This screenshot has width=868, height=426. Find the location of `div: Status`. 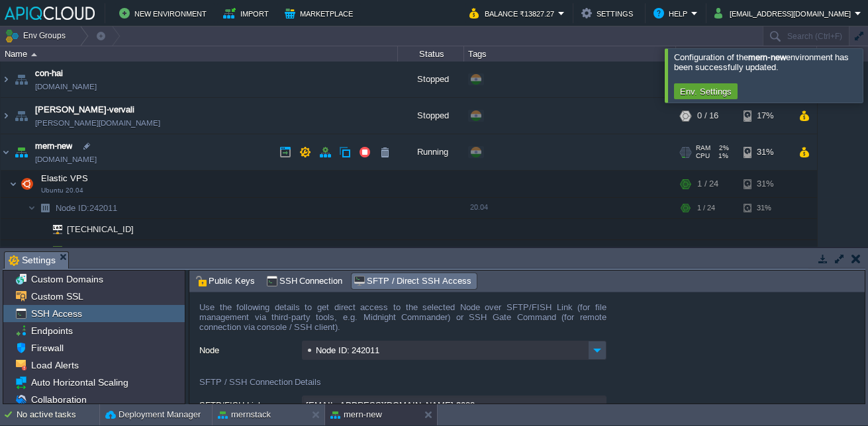

div: Status is located at coordinates (431, 54).